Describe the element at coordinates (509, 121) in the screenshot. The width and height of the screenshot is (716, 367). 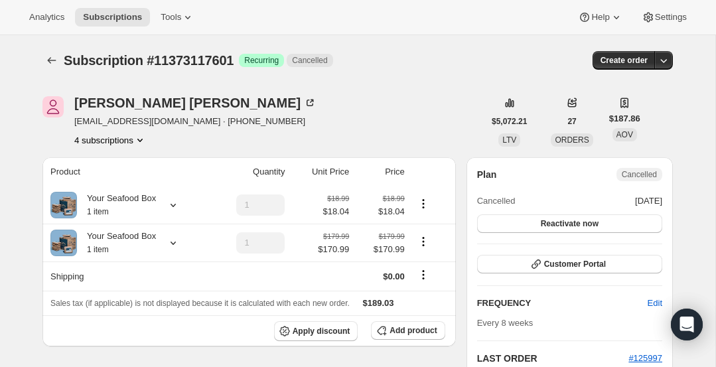
I see `span: $5,072.21` at that location.